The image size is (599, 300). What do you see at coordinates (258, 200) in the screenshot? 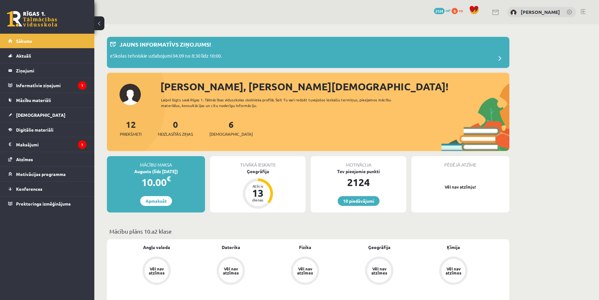
I see `div: dienas` at bounding box center [258, 200].